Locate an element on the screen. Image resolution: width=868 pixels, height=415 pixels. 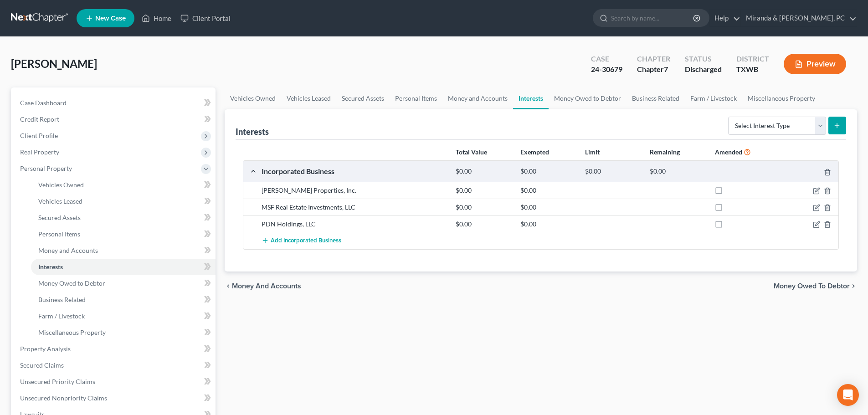
button: Preview is located at coordinates (815, 63).